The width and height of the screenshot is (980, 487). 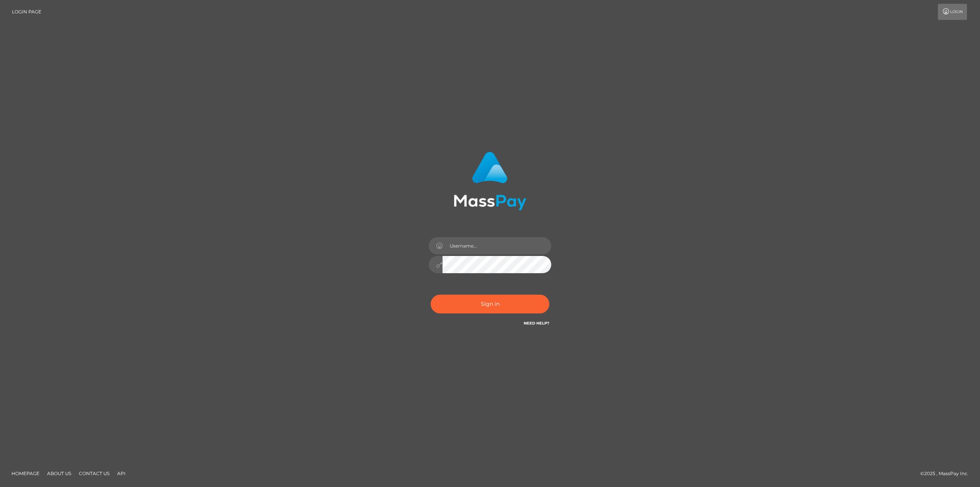 What do you see at coordinates (59, 473) in the screenshot?
I see `a: About Us` at bounding box center [59, 473].